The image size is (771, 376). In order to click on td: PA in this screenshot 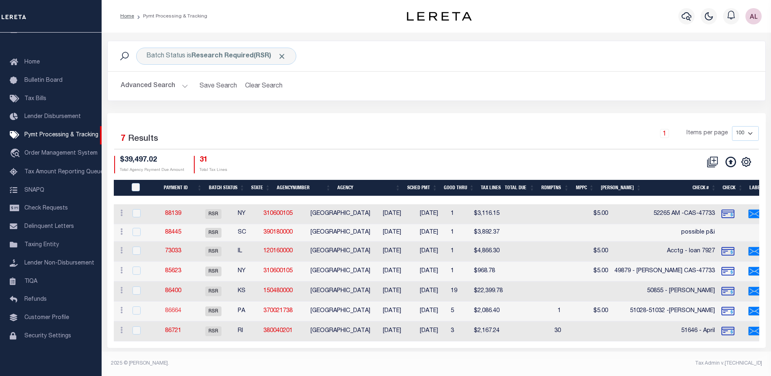, I will do `click(247, 311)`.